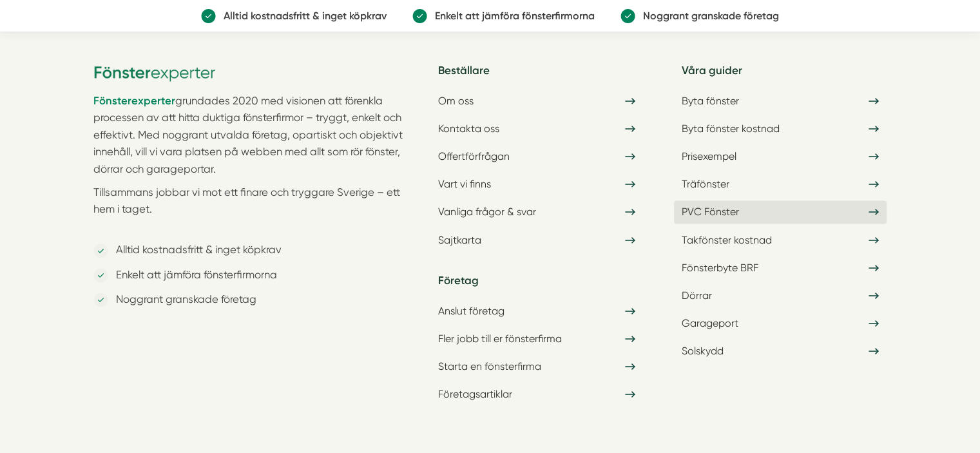 Image resolution: width=980 pixels, height=453 pixels. I want to click on a: Om oss, so click(537, 101).